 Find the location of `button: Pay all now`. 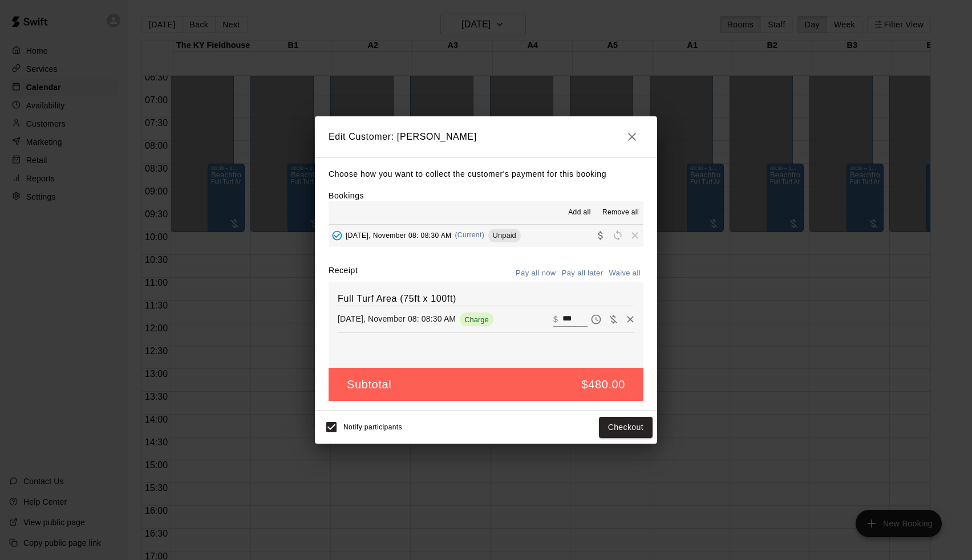

button: Pay all now is located at coordinates (536, 273).